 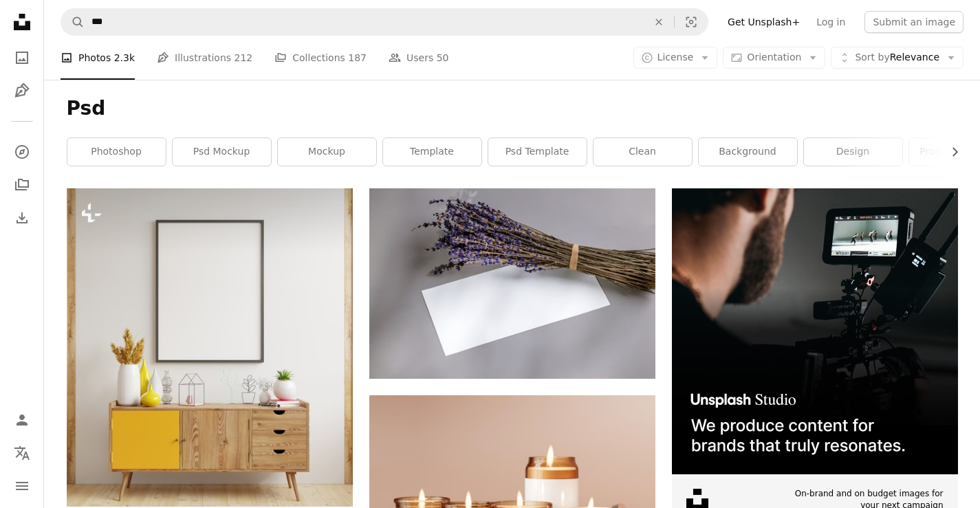 What do you see at coordinates (221, 152) in the screenshot?
I see `a: psd mockup` at bounding box center [221, 152].